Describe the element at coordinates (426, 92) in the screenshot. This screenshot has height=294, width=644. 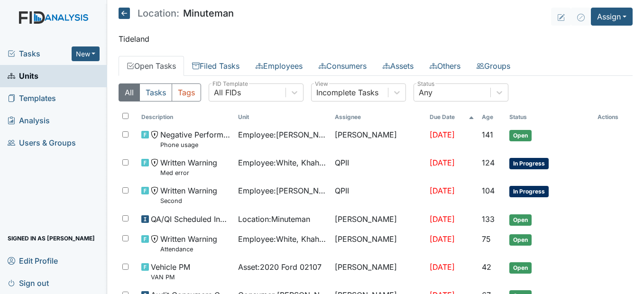
I see `div: Any` at that location.